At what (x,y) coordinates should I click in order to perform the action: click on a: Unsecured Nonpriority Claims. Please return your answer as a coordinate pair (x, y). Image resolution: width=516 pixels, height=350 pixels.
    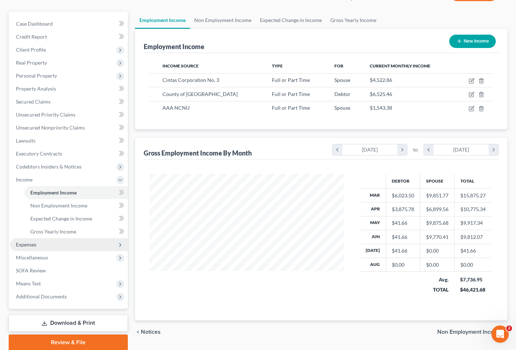
    Looking at the image, I should click on (69, 128).